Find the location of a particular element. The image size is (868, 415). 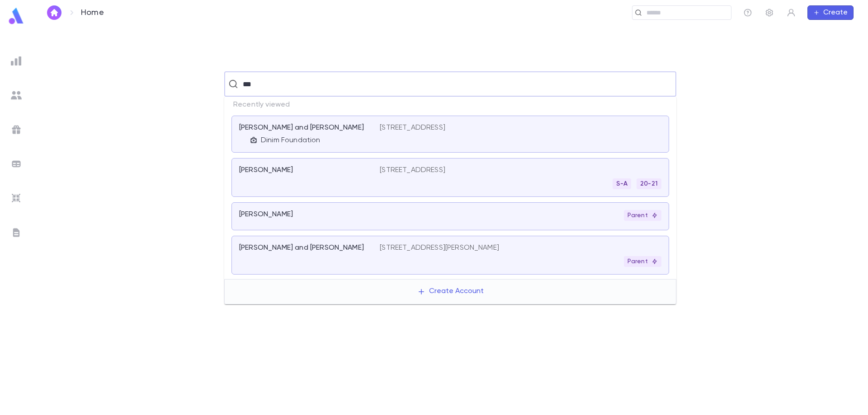

img: letters_grey.7941b92b52307dd3b8a917253454ce1c.svg is located at coordinates (16, 233).